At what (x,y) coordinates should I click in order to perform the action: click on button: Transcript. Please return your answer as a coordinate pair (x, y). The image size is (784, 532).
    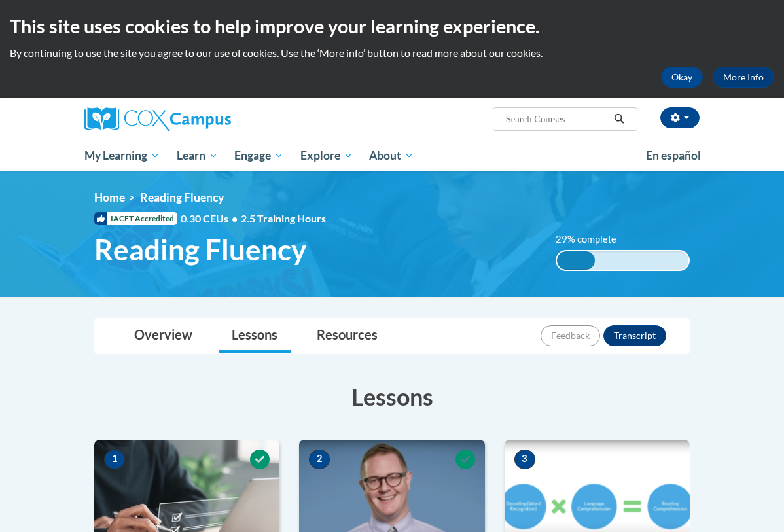
    Looking at the image, I should click on (635, 336).